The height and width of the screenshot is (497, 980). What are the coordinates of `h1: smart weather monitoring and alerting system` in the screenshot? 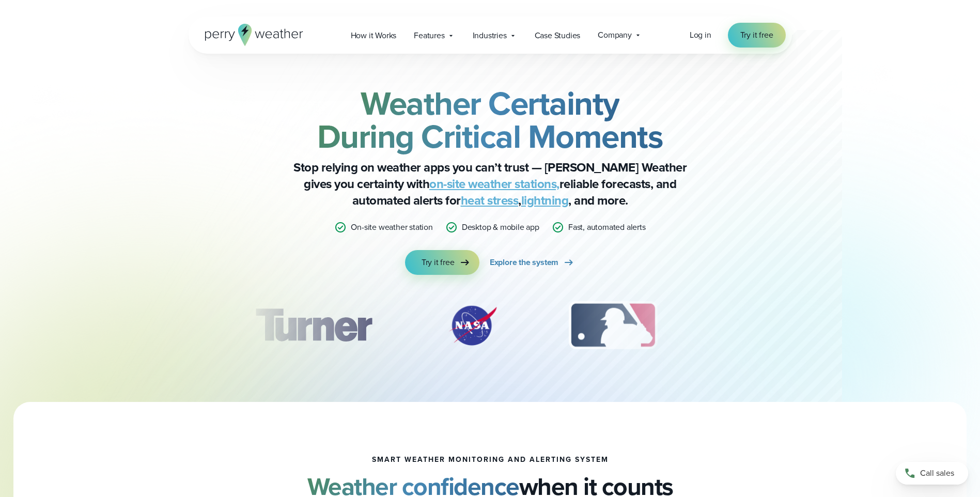 It's located at (490, 460).